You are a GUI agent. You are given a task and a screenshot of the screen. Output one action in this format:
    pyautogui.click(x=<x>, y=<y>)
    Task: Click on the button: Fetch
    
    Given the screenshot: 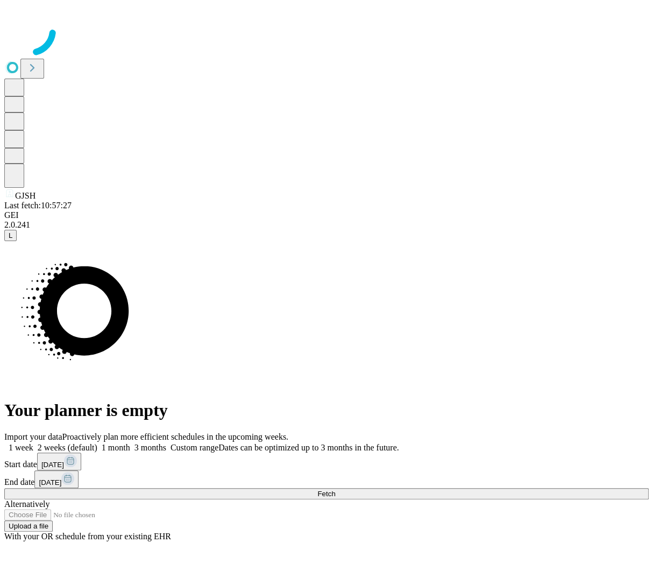 What is the action you would take?
    pyautogui.click(x=326, y=493)
    